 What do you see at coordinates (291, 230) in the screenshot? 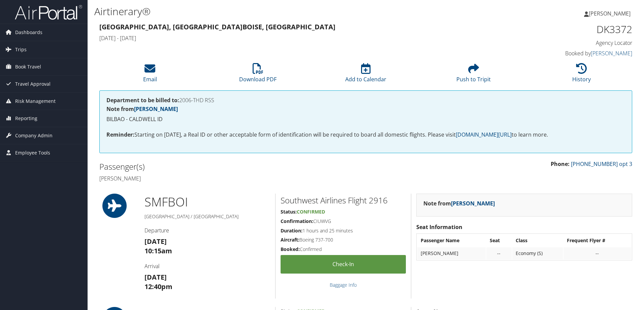
I see `strong: Duration:` at bounding box center [291, 230].